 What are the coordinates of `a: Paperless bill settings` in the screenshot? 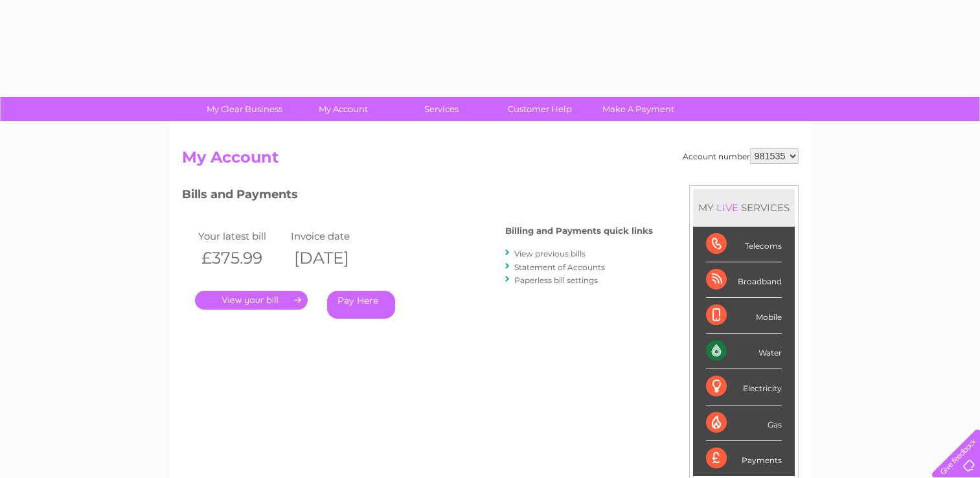 It's located at (556, 280).